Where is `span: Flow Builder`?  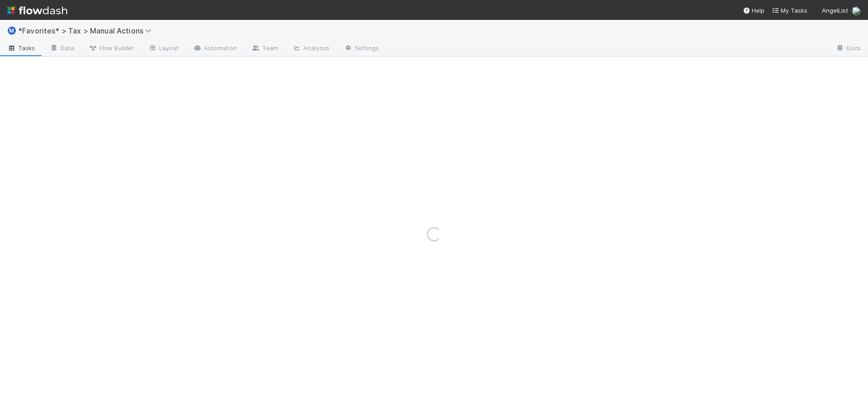
span: Flow Builder is located at coordinates (111, 48).